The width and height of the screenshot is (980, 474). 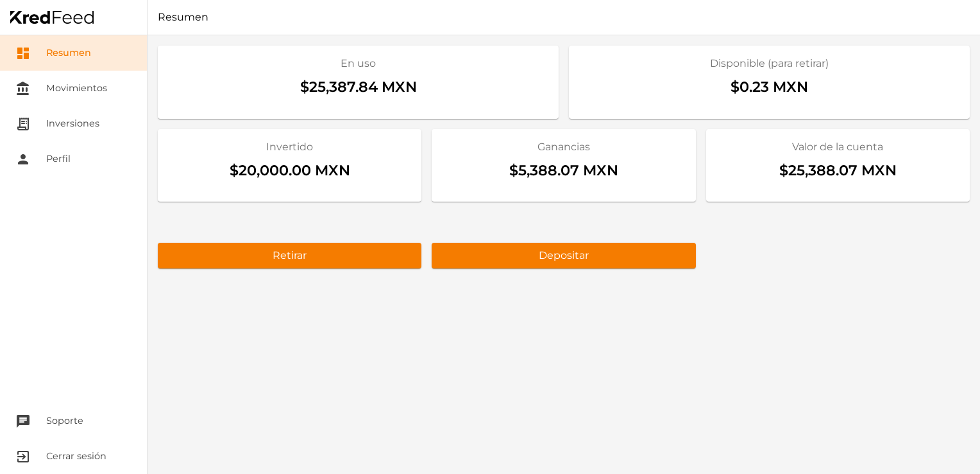 I want to click on button: Retirar, so click(x=289, y=256).